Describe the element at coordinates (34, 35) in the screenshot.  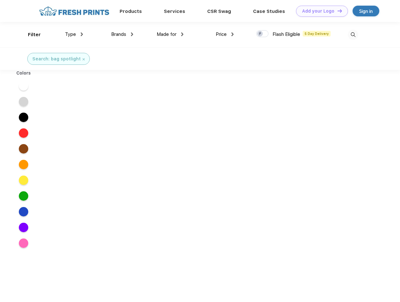
I see `div: Filter` at that location.